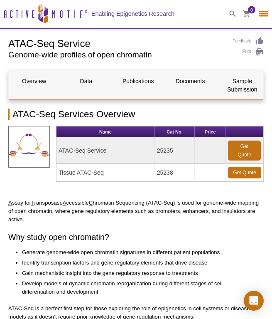 This screenshot has height=319, width=272. What do you see at coordinates (139, 288) in the screenshot?
I see `li: Develop models of dynamic chromatin reorganization during different stages of cell differentiatio...` at bounding box center [139, 288].